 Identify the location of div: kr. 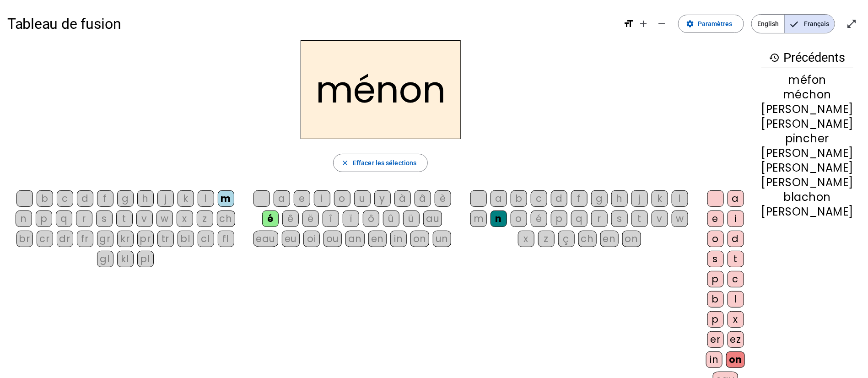
(126, 239).